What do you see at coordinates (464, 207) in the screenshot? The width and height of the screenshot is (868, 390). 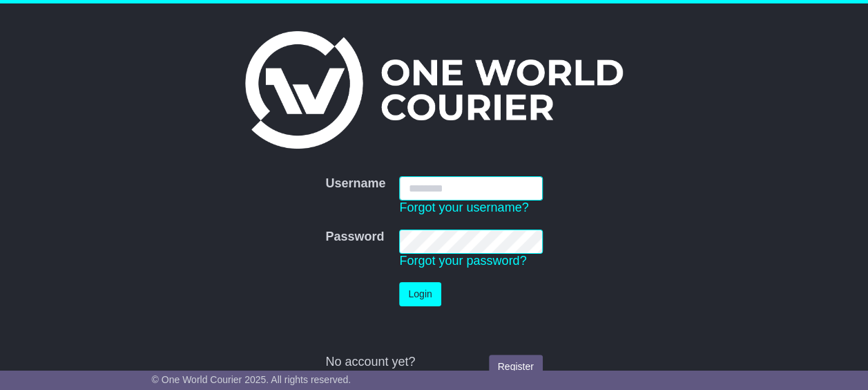 I see `a: Forgot your username?` at bounding box center [464, 207].